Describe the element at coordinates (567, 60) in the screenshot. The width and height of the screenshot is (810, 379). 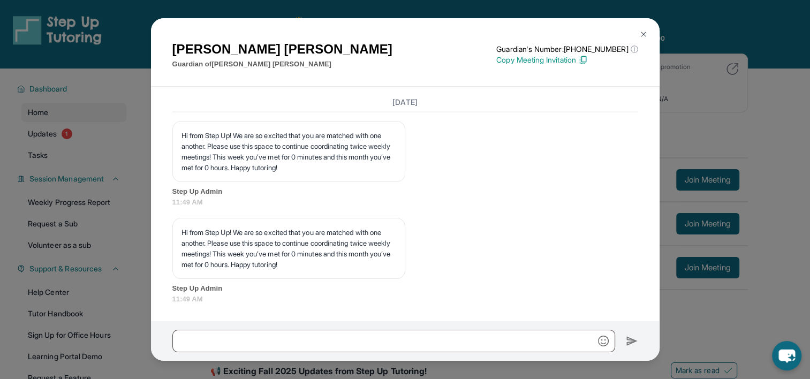
I see `p: Copy Meeting Invitation` at that location.